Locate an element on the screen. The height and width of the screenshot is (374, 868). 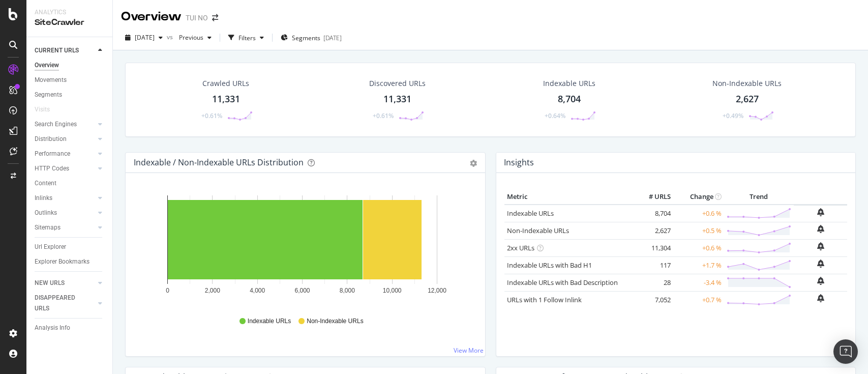
a: NEW URLS is located at coordinates (65, 283).